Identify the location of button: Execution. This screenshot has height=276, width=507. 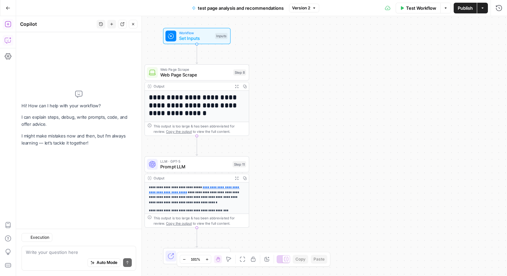
(37, 237).